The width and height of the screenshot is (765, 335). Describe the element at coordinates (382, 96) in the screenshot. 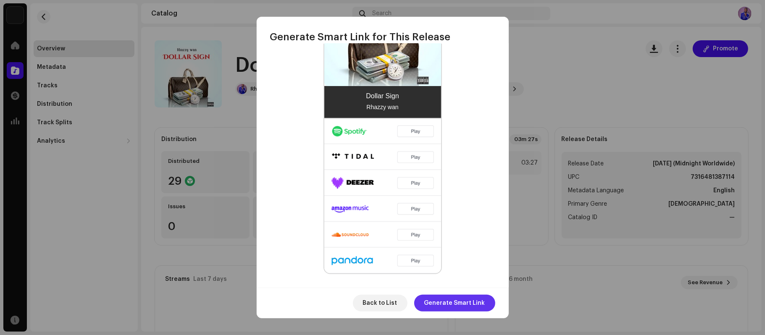

I see `div: Dollar Sign` at that location.